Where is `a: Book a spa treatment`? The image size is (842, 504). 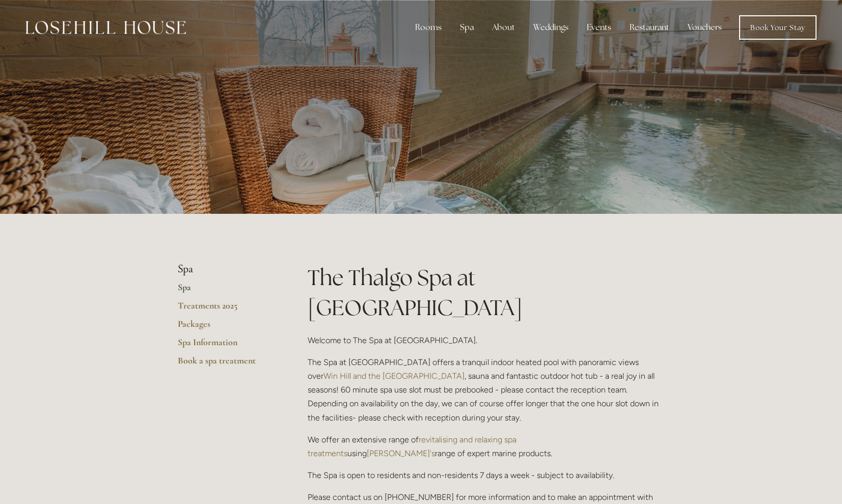
a: Book a spa treatment is located at coordinates (226, 364).